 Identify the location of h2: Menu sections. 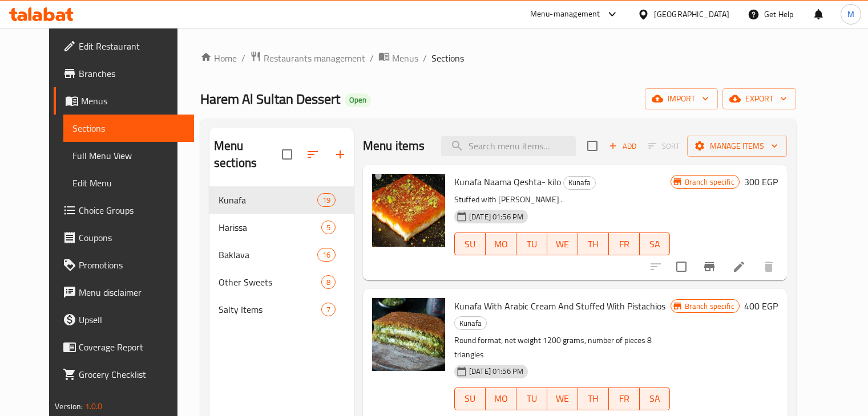
(248, 155).